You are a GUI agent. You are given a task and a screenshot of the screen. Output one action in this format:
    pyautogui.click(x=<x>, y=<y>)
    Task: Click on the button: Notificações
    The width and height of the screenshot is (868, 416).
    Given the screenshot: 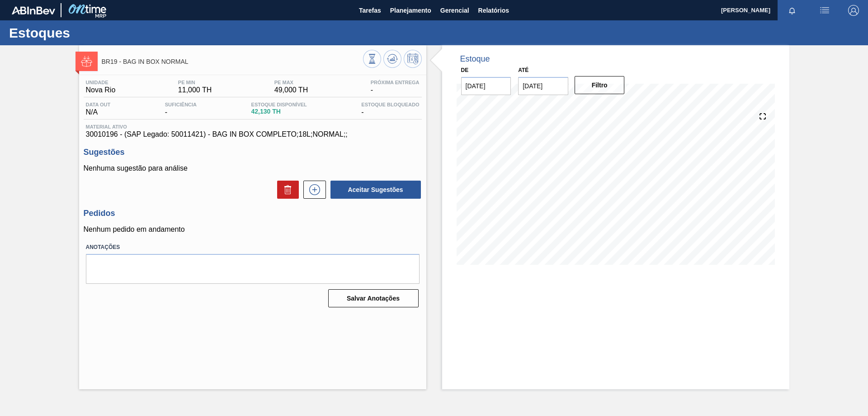 What is the action you would take?
    pyautogui.click(x=793, y=10)
    